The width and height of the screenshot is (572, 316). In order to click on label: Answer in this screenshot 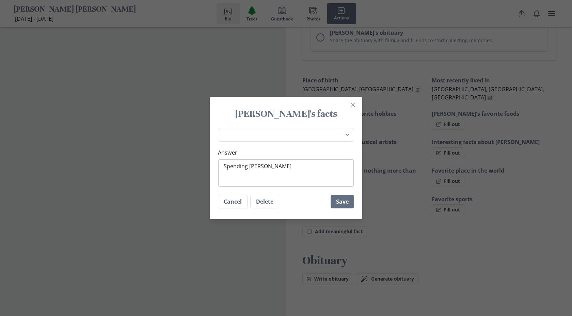, I will do `click(284, 153)`.